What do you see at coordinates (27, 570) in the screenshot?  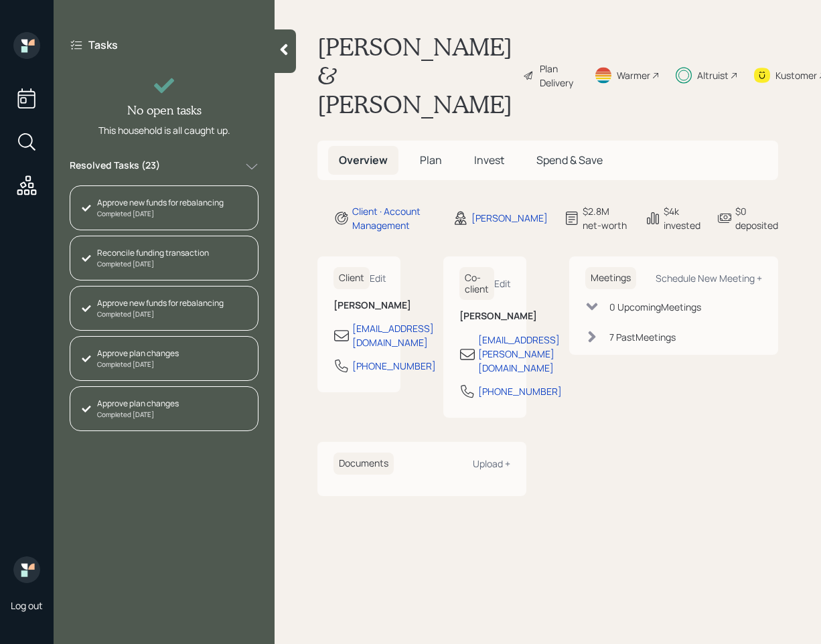 I see `img: retirable_logo.png` at bounding box center [27, 570].